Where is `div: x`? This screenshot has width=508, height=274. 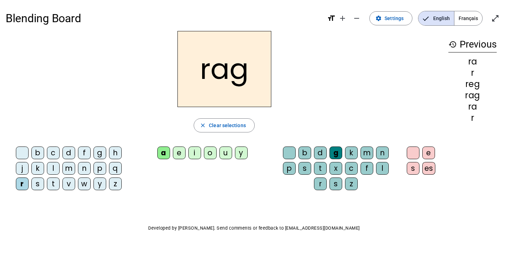
div: x is located at coordinates (336, 169).